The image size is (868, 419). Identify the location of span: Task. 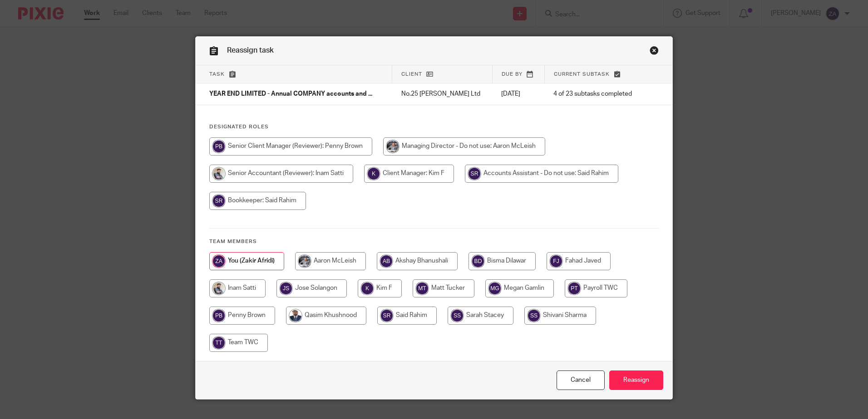
(217, 74).